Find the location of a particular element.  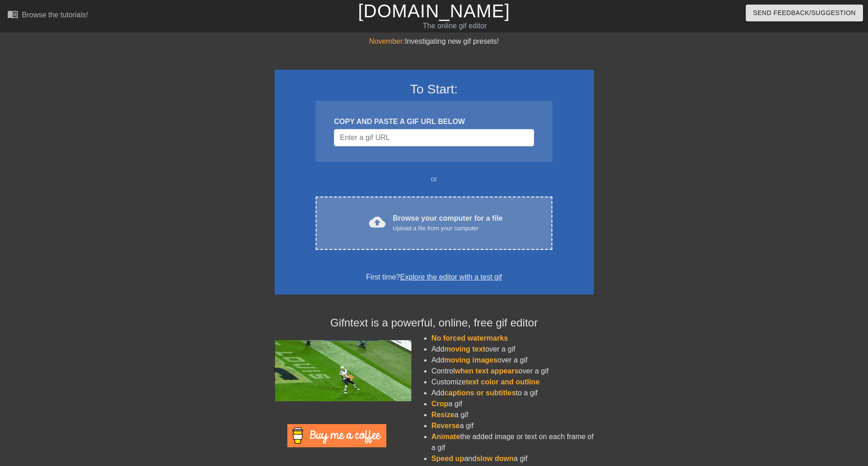

a: Explore the editor with a test gif is located at coordinates (451, 277).